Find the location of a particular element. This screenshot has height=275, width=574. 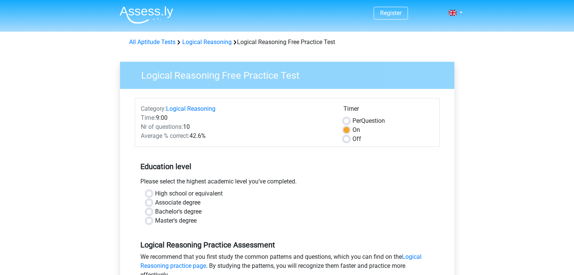

span: Nr of questions: is located at coordinates (162, 127).